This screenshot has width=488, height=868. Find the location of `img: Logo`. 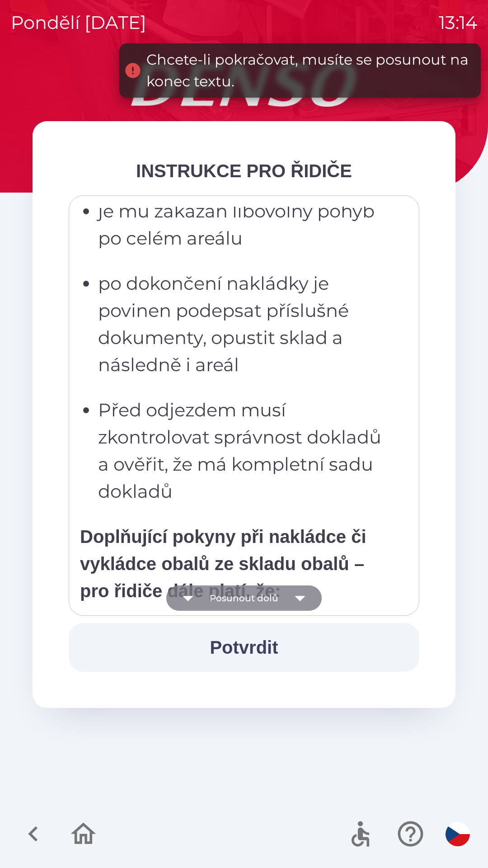

img: Logo is located at coordinates (244, 85).